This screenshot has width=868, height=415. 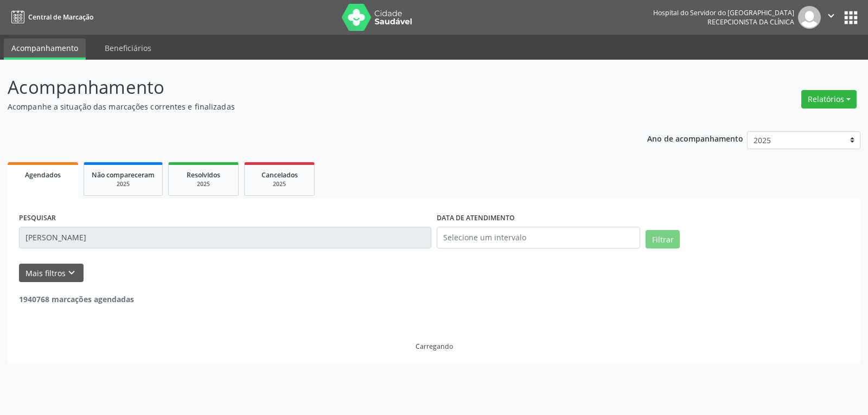 I want to click on a: Beneficiários, so click(x=128, y=48).